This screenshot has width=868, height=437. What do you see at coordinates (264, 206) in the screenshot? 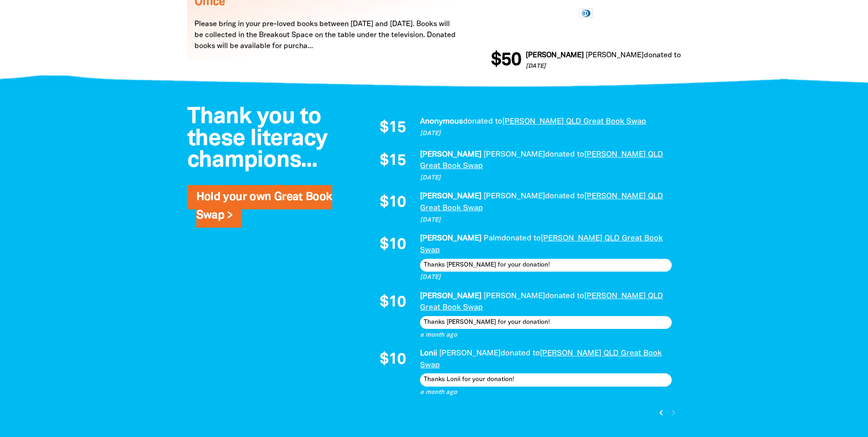
I see `a: Hold your own Great Book Swap >` at bounding box center [264, 206].